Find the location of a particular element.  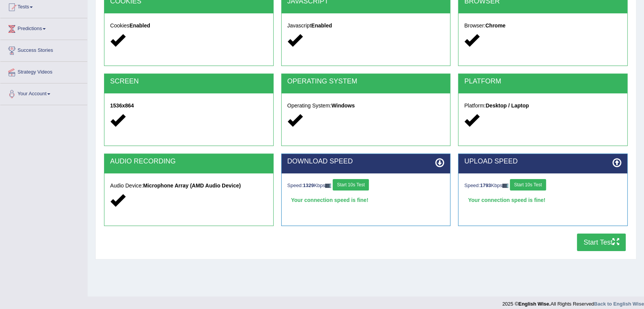

a: Strategy Videos is located at coordinates (44, 71).